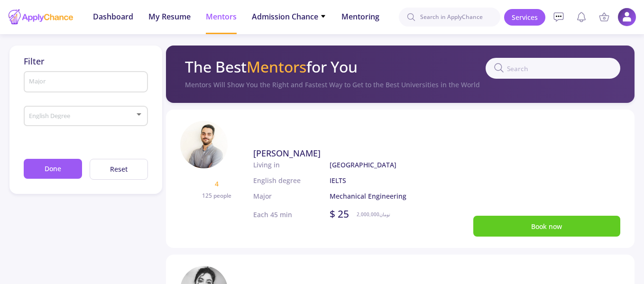  I want to click on input: Search, so click(553, 68).